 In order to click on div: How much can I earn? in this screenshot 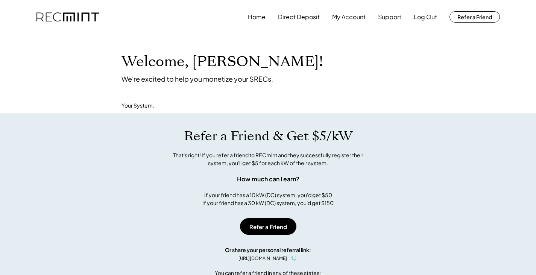, I will do `click(268, 179)`.